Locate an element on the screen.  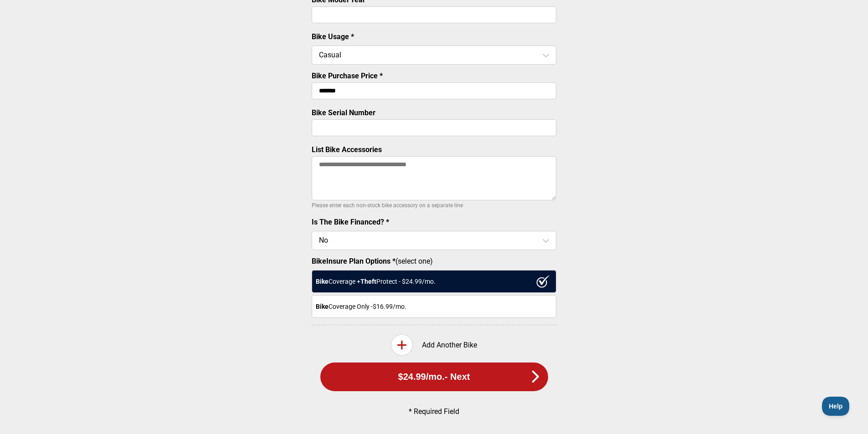
label: (select one) is located at coordinates (434, 261).